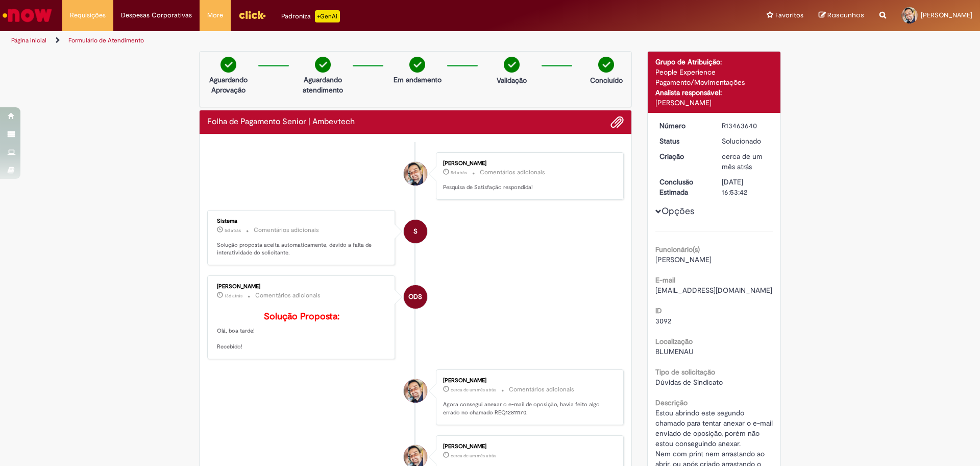 Image resolution: width=980 pixels, height=466 pixels. Describe the element at coordinates (327, 17) in the screenshot. I see `p: +GenAi` at that location.